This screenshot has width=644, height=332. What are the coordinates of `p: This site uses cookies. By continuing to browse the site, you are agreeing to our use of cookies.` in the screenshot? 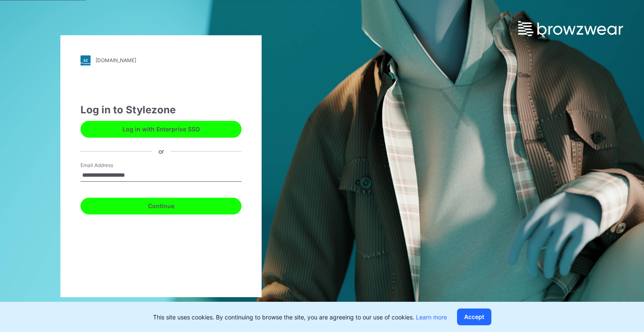 It's located at (300, 317).